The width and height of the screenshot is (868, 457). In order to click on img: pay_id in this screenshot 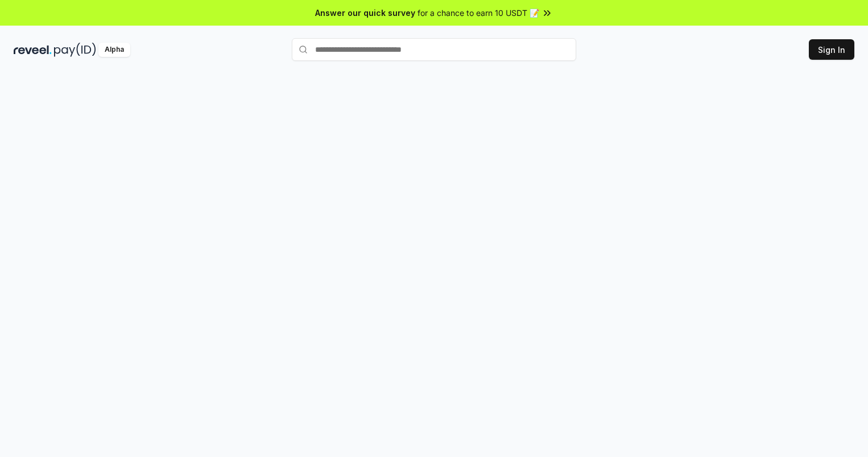, I will do `click(75, 49)`.